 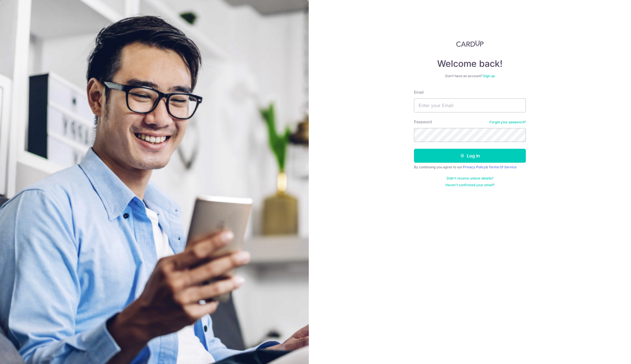 What do you see at coordinates (489, 75) in the screenshot?
I see `a: Sign up` at bounding box center [489, 75].